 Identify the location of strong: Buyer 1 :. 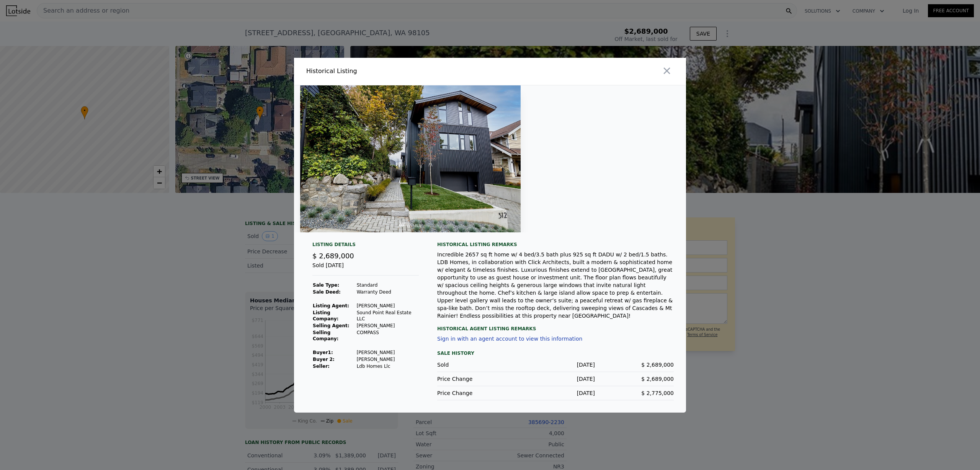
(323, 353).